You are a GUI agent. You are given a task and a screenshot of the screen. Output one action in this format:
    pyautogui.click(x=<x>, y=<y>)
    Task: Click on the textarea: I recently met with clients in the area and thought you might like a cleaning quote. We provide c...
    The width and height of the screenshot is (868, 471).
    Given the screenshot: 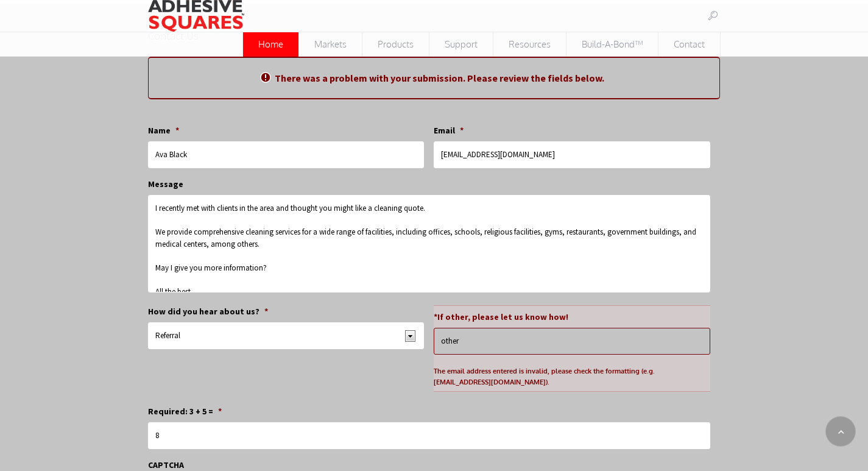 What is the action you would take?
    pyautogui.click(x=429, y=244)
    